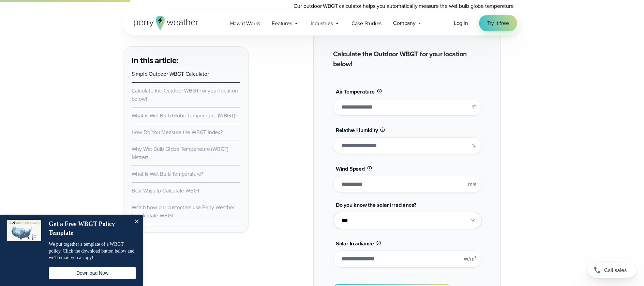 This screenshot has height=286, width=644. What do you see at coordinates (177, 132) in the screenshot?
I see `a: How Do You Measure the WBGT Index?` at bounding box center [177, 132].